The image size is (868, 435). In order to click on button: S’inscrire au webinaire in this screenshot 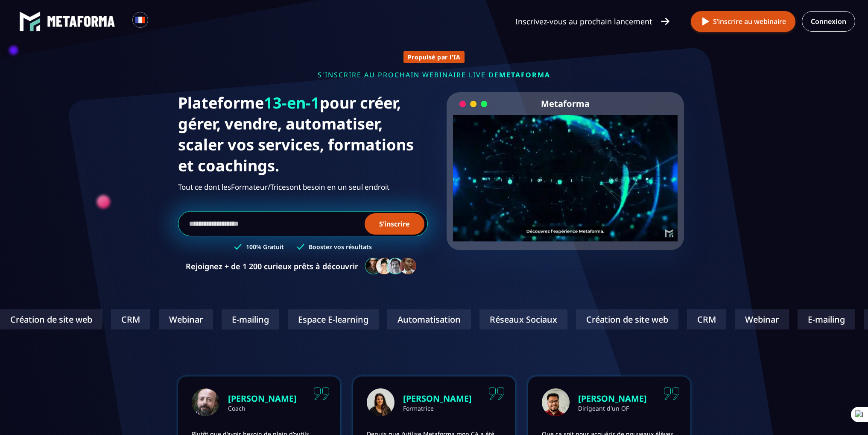, I will do `click(743, 21)`.